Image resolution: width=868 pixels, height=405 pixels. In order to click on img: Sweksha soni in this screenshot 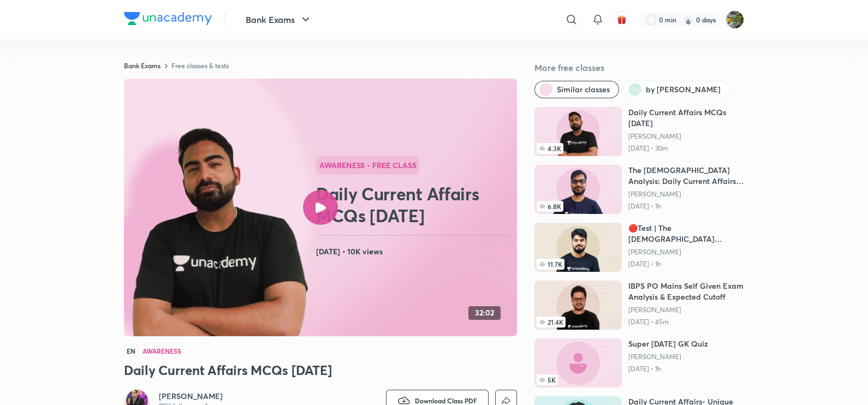, I will do `click(734, 20)`.